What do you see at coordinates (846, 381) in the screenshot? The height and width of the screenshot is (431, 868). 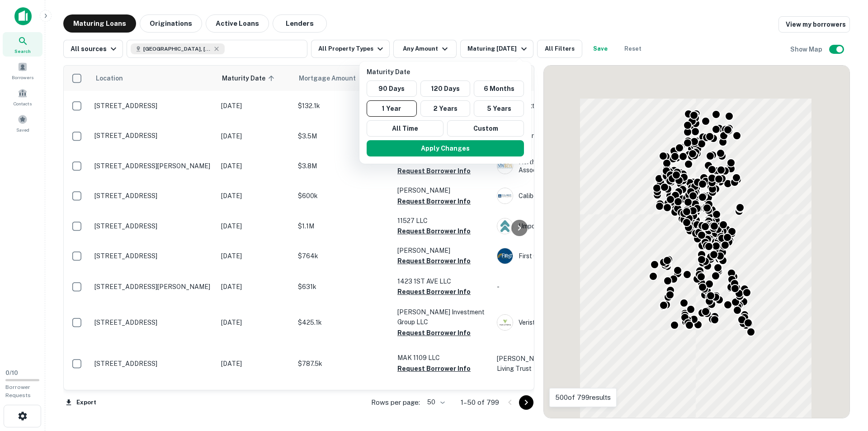 I see `div: Chat Widget` at bounding box center [846, 381].